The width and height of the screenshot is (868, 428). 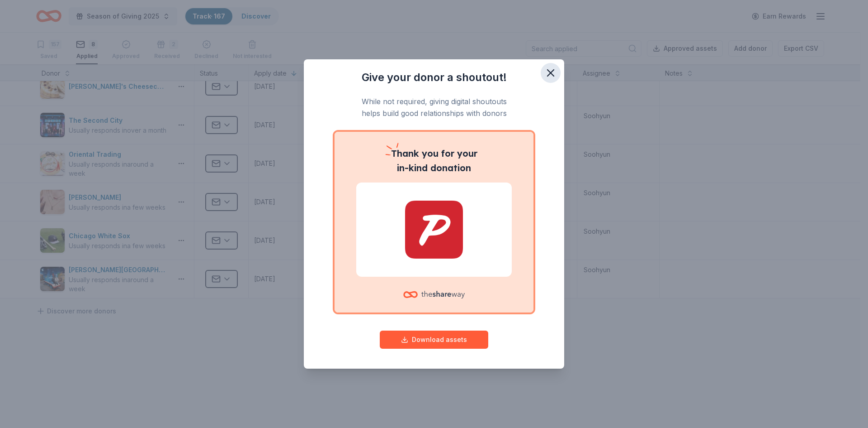 I want to click on p: you for your in-kind donation, so click(x=434, y=161).